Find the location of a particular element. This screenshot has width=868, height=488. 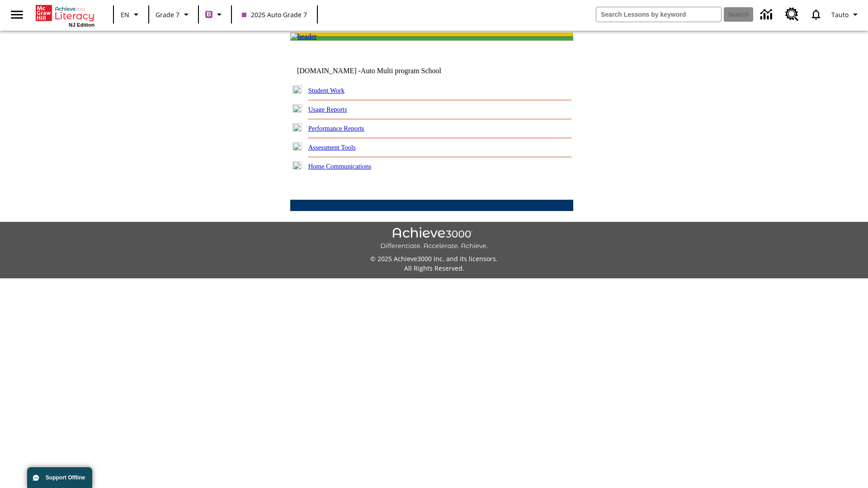

a: Student Work is located at coordinates (326, 90).